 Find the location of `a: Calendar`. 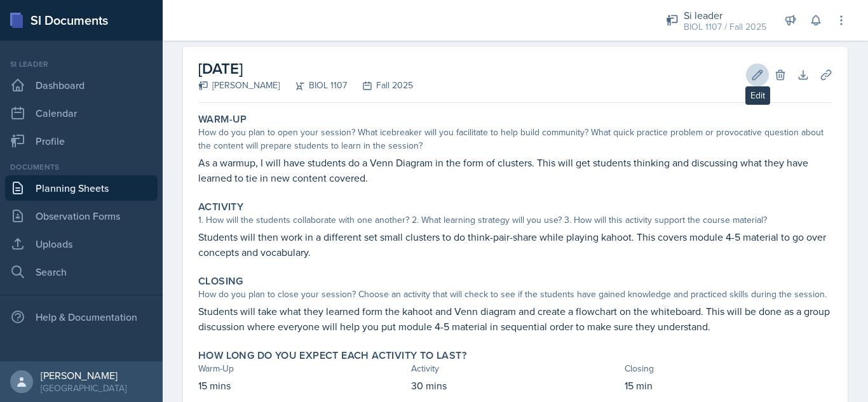

a: Calendar is located at coordinates (81, 113).